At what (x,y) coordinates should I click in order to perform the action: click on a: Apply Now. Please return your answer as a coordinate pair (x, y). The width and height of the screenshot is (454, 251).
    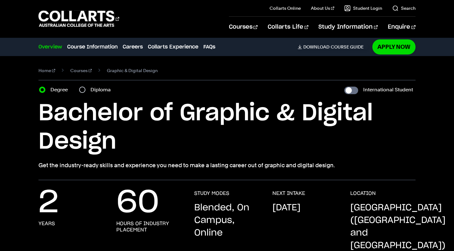
    Looking at the image, I should click on (394, 47).